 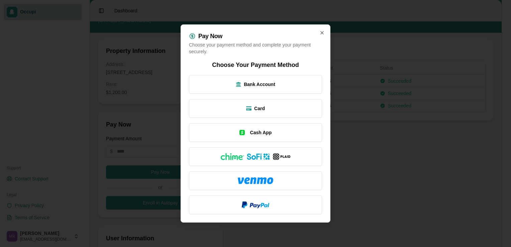 I want to click on button: Card, so click(x=255, y=108).